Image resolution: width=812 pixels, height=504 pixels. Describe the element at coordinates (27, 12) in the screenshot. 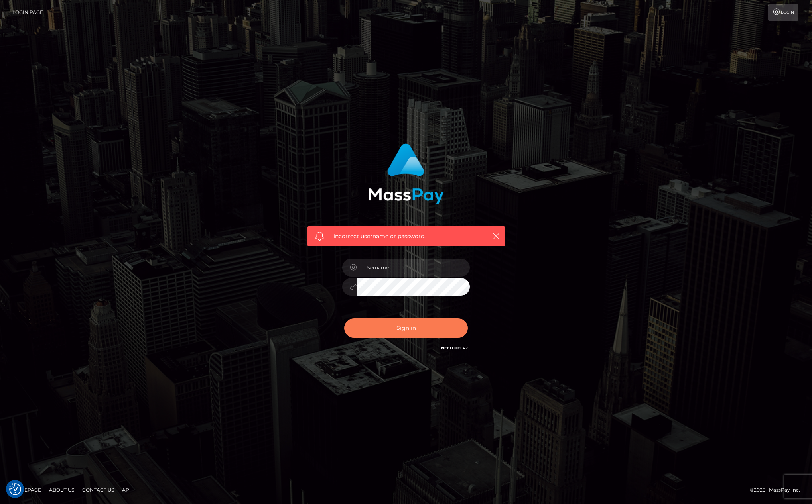

I see `a: Login Page` at that location.